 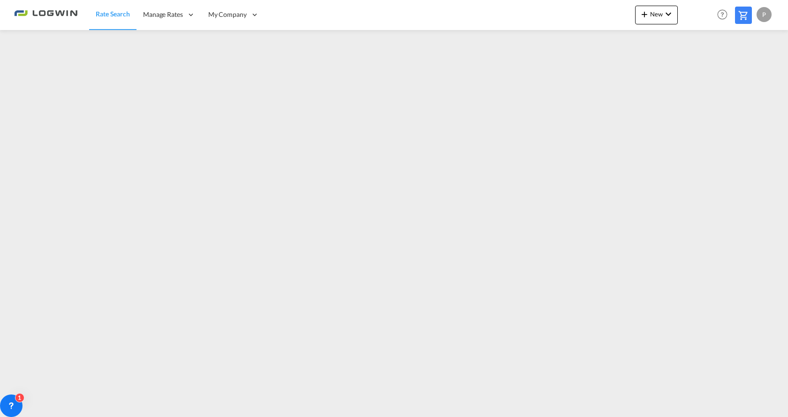 What do you see at coordinates (725, 15) in the screenshot?
I see `div: Help` at bounding box center [725, 15].